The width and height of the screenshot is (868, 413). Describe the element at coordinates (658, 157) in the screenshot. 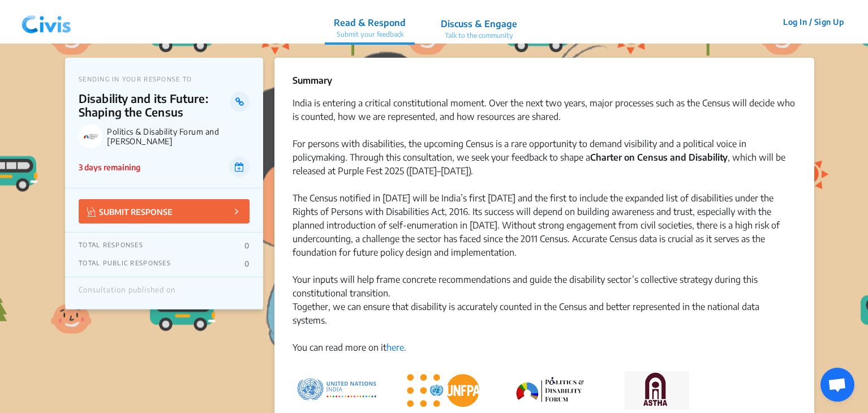

I see `strong: Charter on Census and Disability` at that location.